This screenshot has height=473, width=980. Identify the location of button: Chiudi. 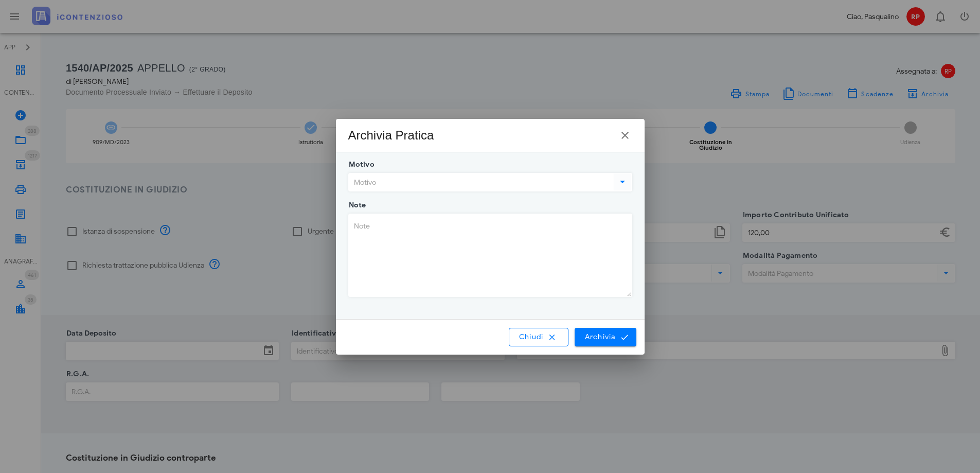
(539, 337).